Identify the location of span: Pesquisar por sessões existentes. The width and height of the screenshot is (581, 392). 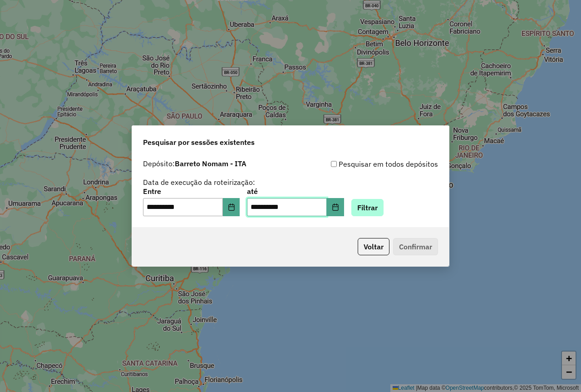
(199, 142).